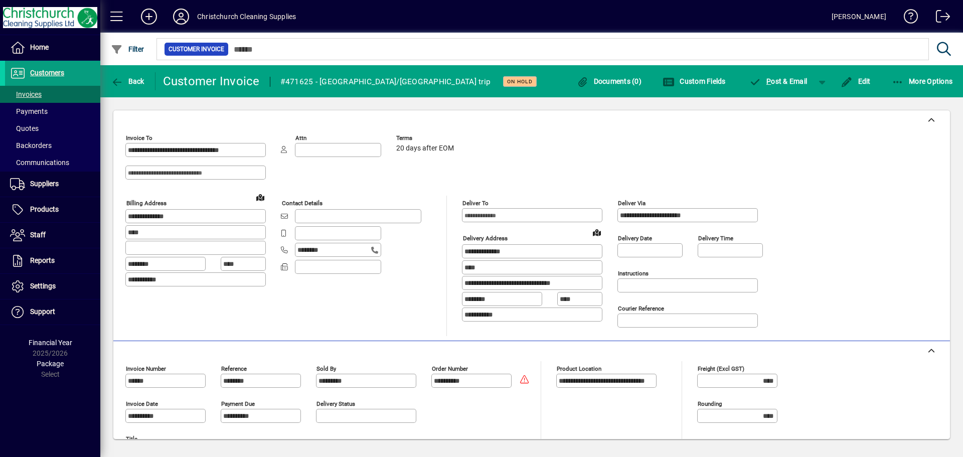  I want to click on mat-label: Delivery date, so click(635, 238).